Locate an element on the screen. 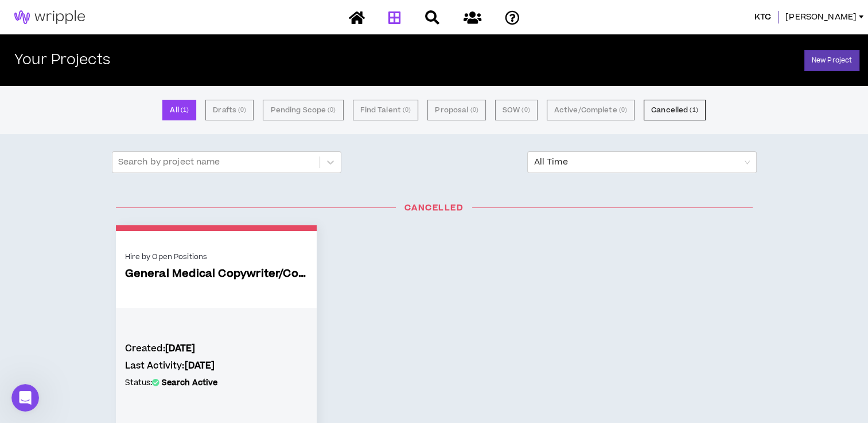 The width and height of the screenshot is (868, 423). span: All Time is located at coordinates (642, 162).